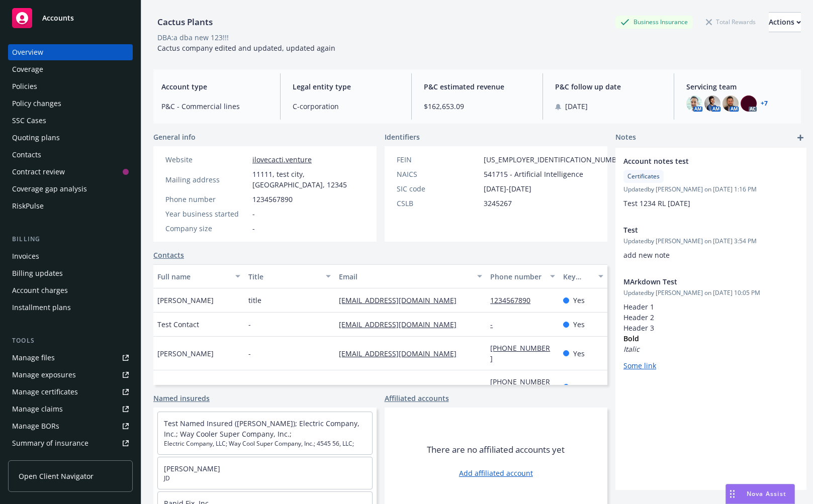 This screenshot has width=813, height=504. What do you see at coordinates (207, 213) in the screenshot?
I see `div: Year business started` at bounding box center [207, 213].